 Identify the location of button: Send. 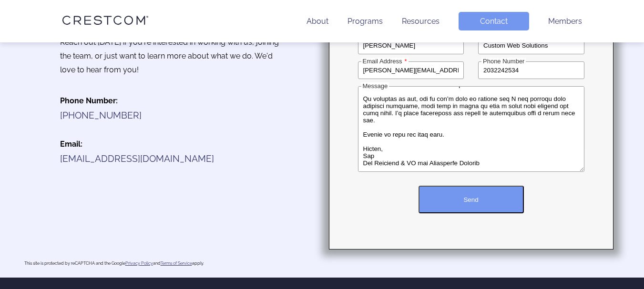
(471, 199).